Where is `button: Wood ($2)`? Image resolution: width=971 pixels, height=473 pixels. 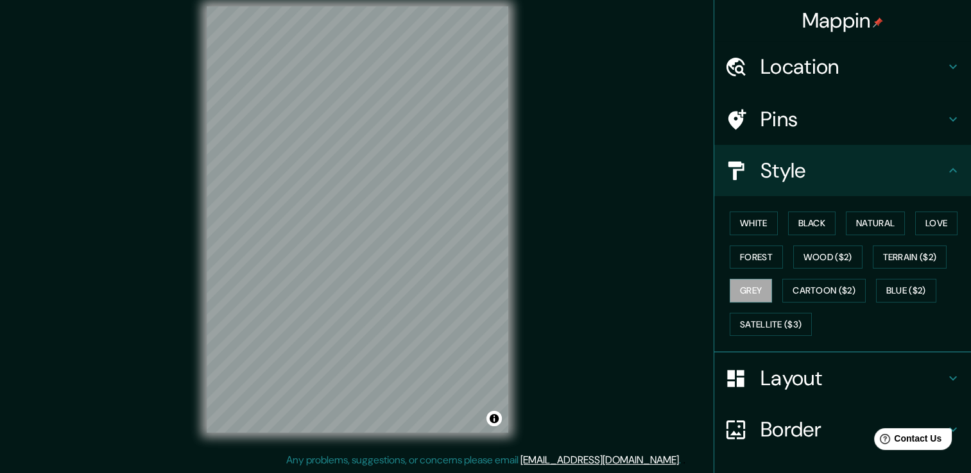
button: Wood ($2) is located at coordinates (828, 257).